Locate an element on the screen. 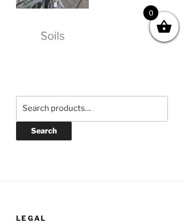 The image size is (184, 224). a: Visit product category Soils is located at coordinates (53, 23).